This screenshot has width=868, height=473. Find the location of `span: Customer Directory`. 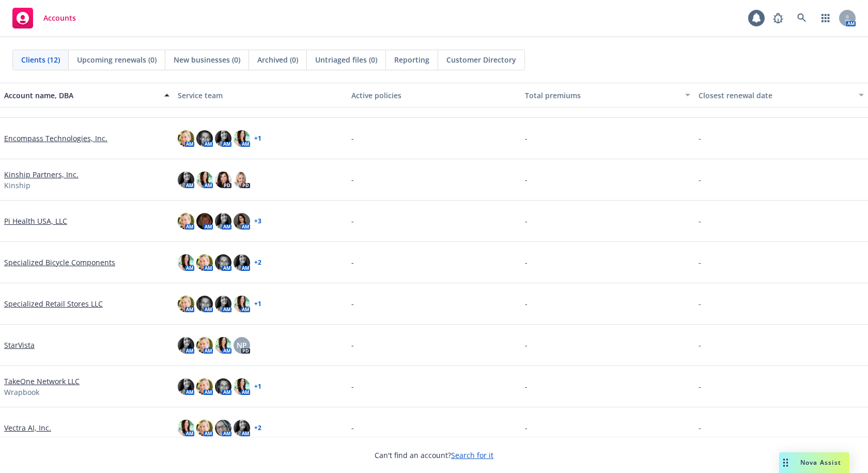

span: Customer Directory is located at coordinates (481, 59).